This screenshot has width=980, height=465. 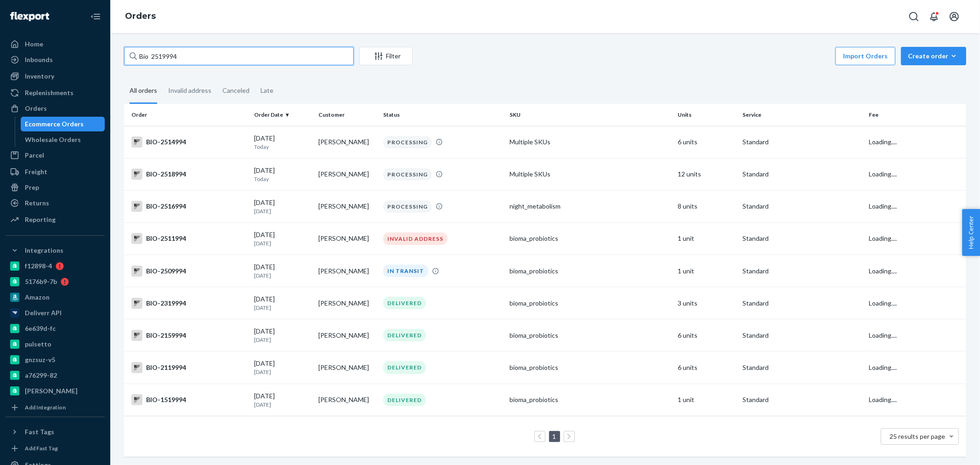 I want to click on div: Wholesale Orders, so click(x=53, y=140).